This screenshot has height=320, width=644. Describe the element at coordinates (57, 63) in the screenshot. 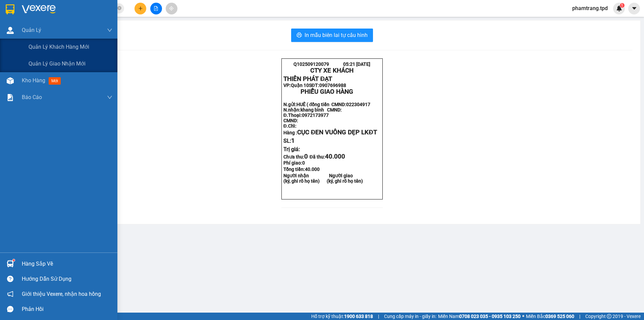

I see `span: Quản lý giao nhận mới` at that location.